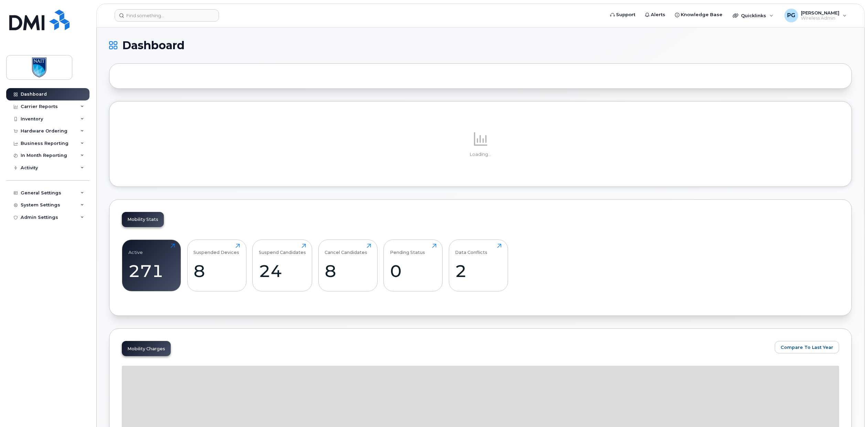  I want to click on a: Pending Status0, so click(413, 266).